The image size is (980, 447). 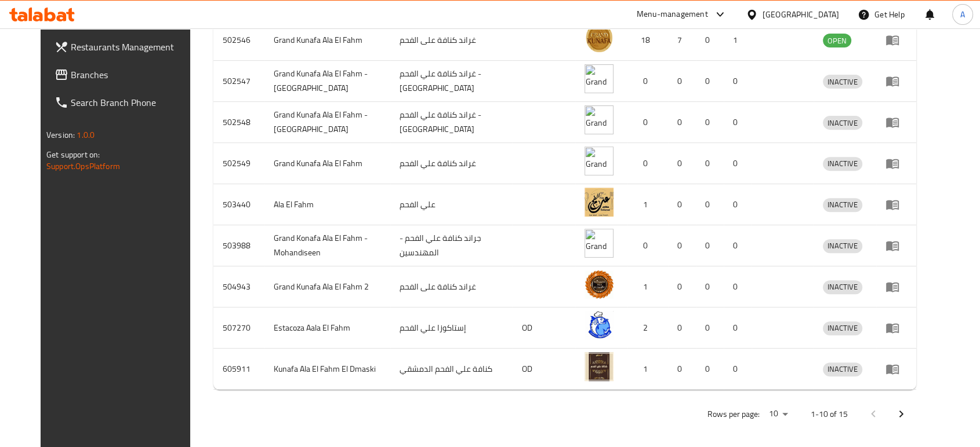 I want to click on div: OPEN, so click(x=837, y=40).